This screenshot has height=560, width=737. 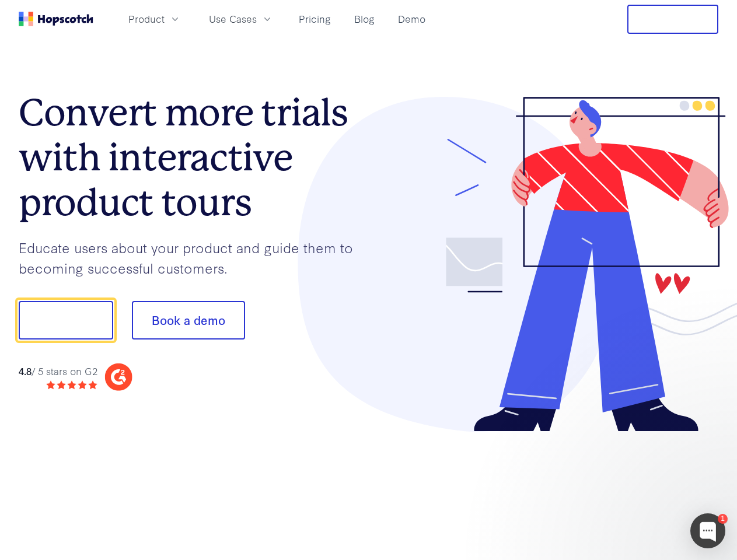 I want to click on a: Free Trial, so click(x=673, y=19).